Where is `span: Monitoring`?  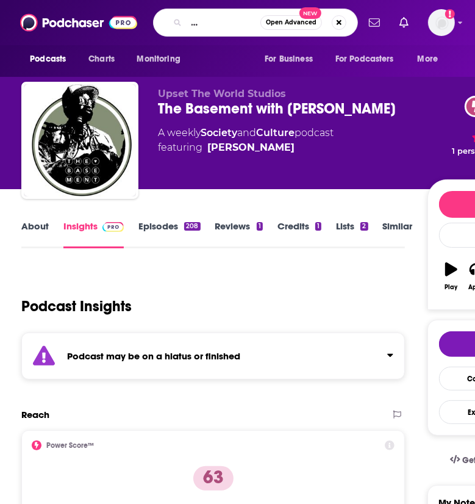
span: Monitoring is located at coordinates (158, 59).